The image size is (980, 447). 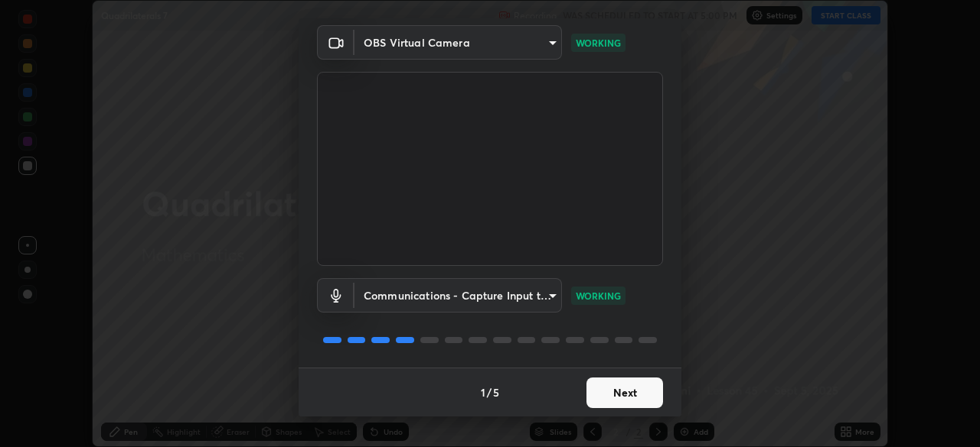 What do you see at coordinates (625, 393) in the screenshot?
I see `button: Next` at bounding box center [625, 393].